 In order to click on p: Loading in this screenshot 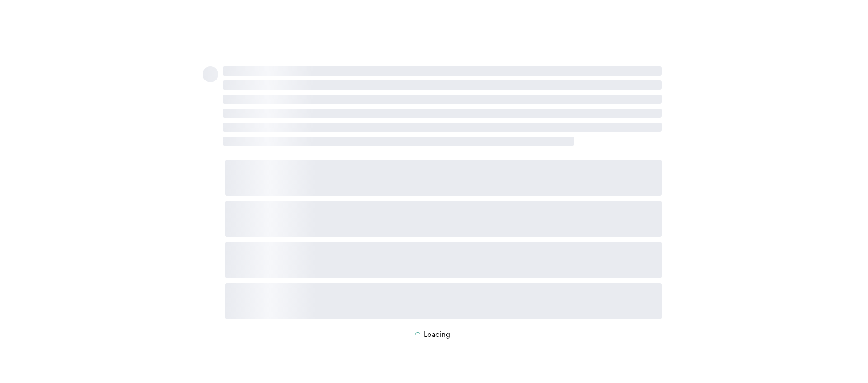, I will do `click(437, 335)`.